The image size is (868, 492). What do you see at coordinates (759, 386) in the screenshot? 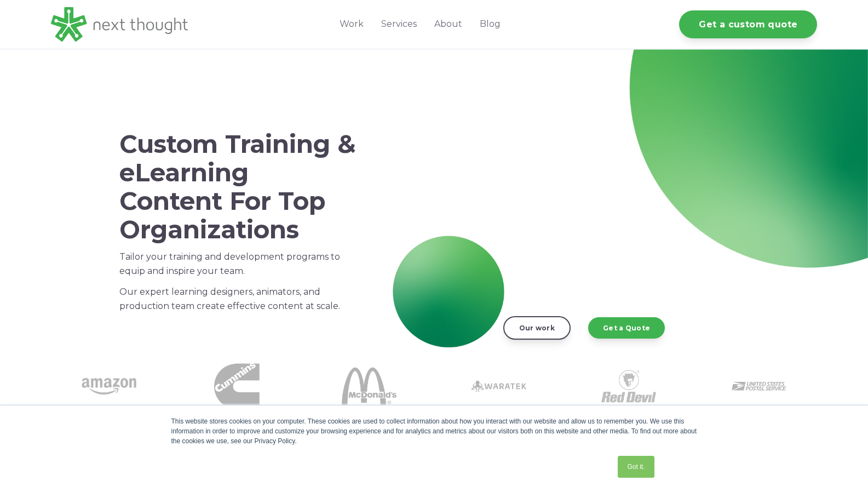
I see `img: USPS` at bounding box center [759, 386].